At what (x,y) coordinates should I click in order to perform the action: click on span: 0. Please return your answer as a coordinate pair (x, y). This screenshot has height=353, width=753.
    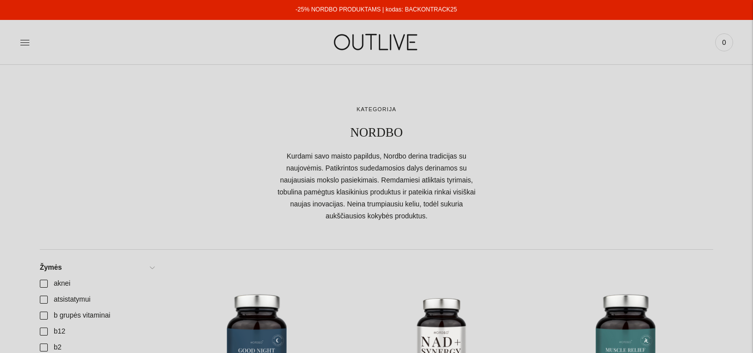
    Looking at the image, I should click on (725, 42).